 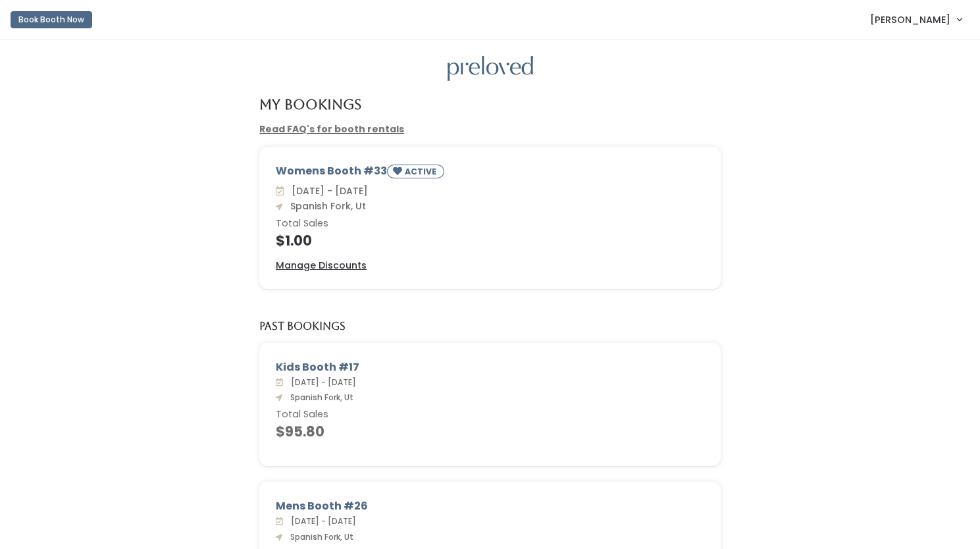 I want to click on div: Mens Booth #26, so click(x=489, y=506).